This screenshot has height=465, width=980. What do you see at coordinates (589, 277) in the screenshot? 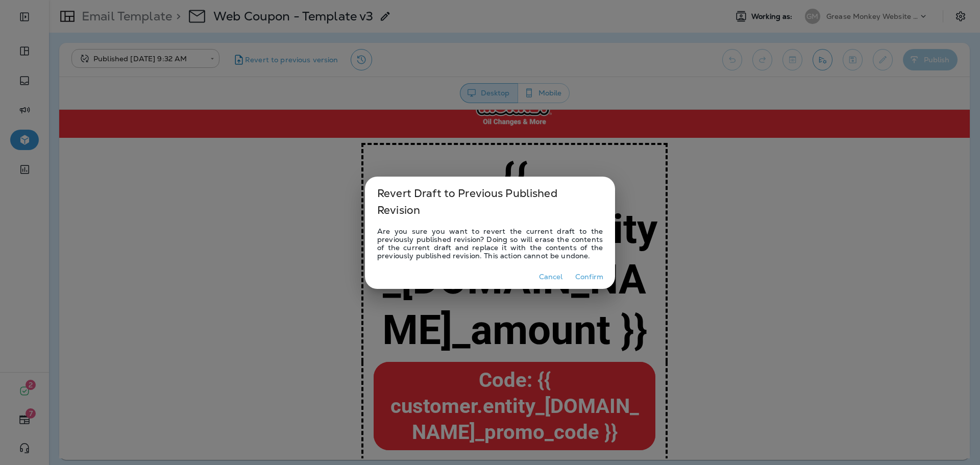
I see `button: Confirm` at bounding box center [589, 277].